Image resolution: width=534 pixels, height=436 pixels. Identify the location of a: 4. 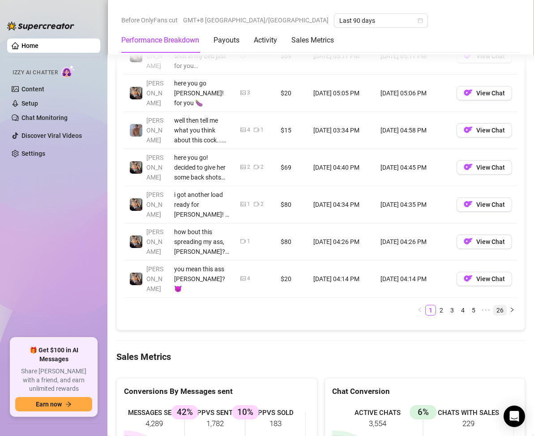
(463, 310).